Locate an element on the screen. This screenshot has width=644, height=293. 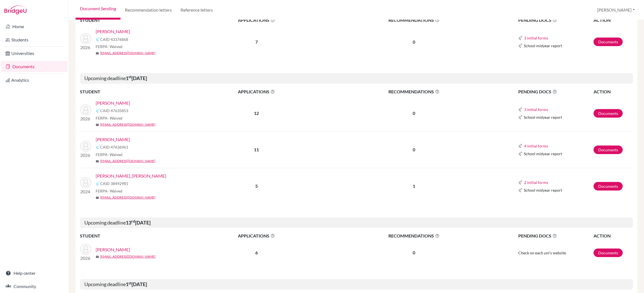
b: 12 is located at coordinates (257, 113).